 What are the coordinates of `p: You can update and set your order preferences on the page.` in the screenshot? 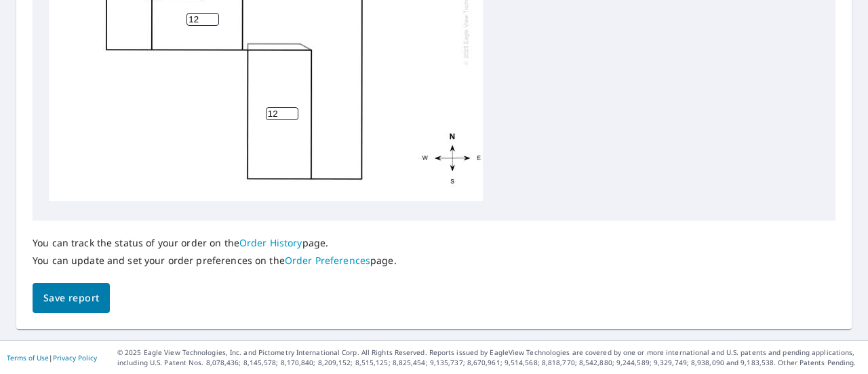 It's located at (215, 260).